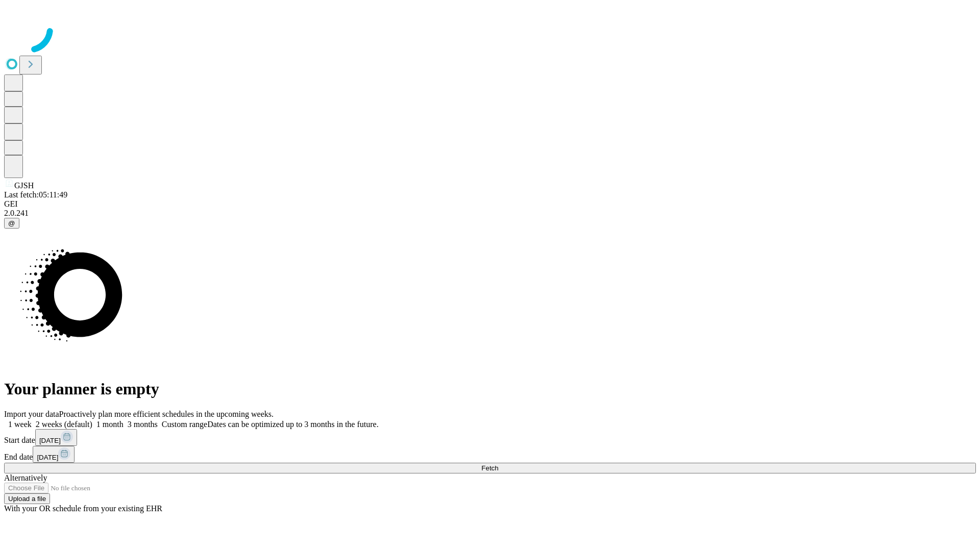 The height and width of the screenshot is (551, 980). Describe the element at coordinates (490, 468) in the screenshot. I see `button: Fetch` at that location.